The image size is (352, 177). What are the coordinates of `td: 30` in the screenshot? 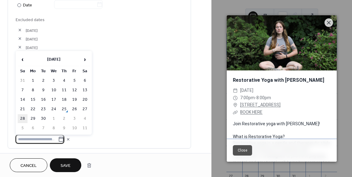 It's located at (43, 118).